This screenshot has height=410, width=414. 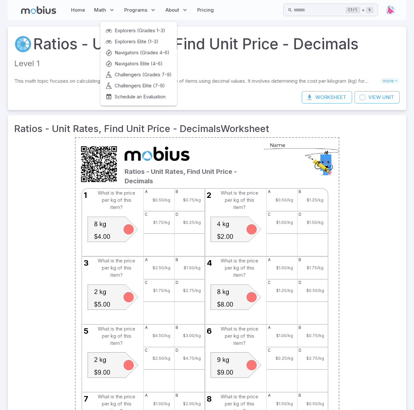 What do you see at coordinates (139, 53) in the screenshot?
I see `a: Navigators (Grades 4-6)` at bounding box center [139, 53].